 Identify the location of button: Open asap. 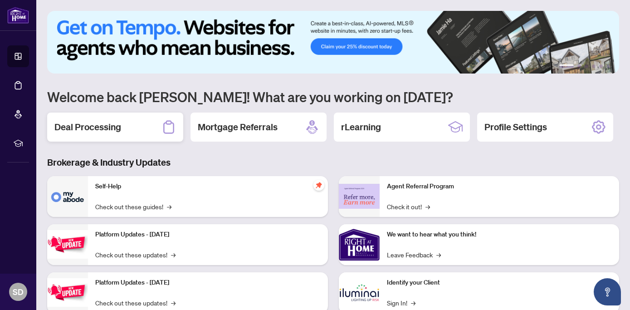
(607, 292).